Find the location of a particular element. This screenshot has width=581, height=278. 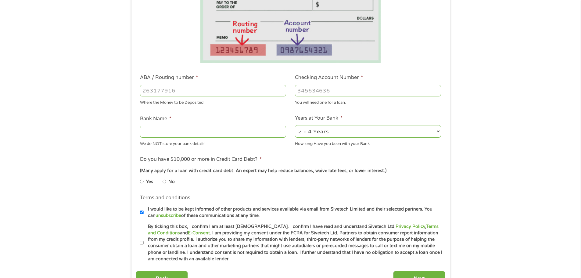

div: (Many apply for a loan with credit card debt. An expert may help reduce balances, waive late fees... is located at coordinates (290, 171).